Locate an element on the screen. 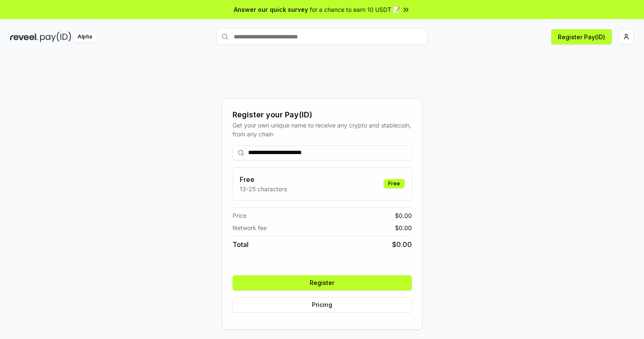 This screenshot has width=644, height=339. div: Get your own unique name to receive any crypto and stablecoin, from any chain is located at coordinates (322, 130).